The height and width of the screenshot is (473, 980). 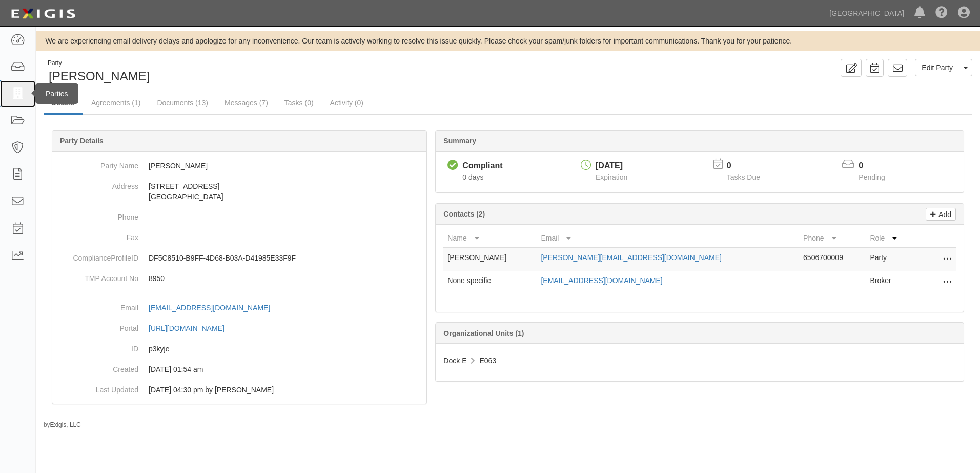 I want to click on div: We are experiencing email delivery delays and apologize for any inconvenience. Our team is active..., so click(x=508, y=41).